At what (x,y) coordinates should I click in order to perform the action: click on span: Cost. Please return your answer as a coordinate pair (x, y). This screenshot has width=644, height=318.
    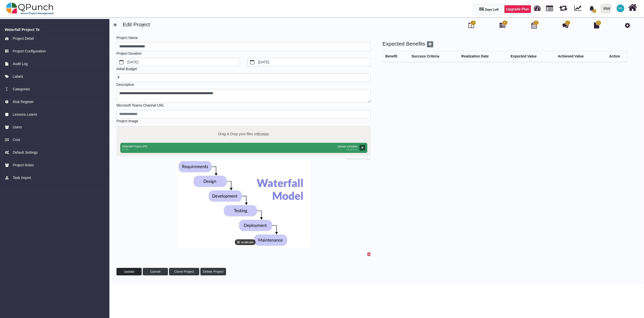
    Looking at the image, I should click on (16, 140).